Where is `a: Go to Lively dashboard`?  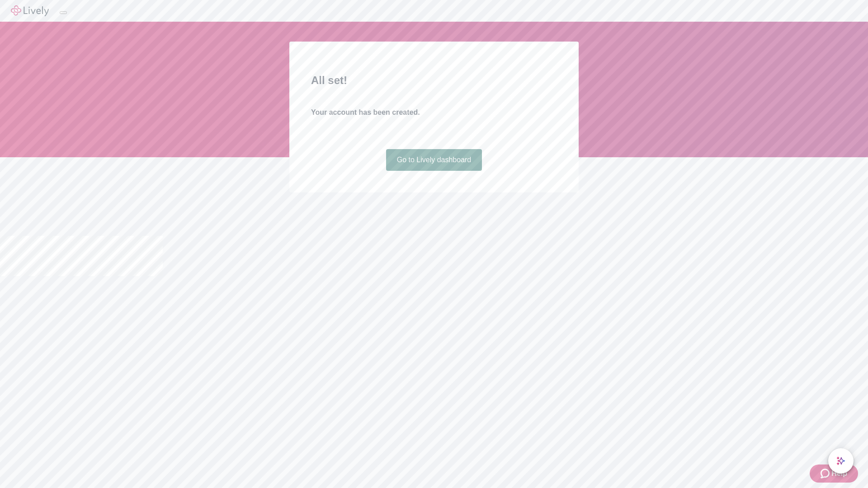 a: Go to Lively dashboard is located at coordinates (434, 160).